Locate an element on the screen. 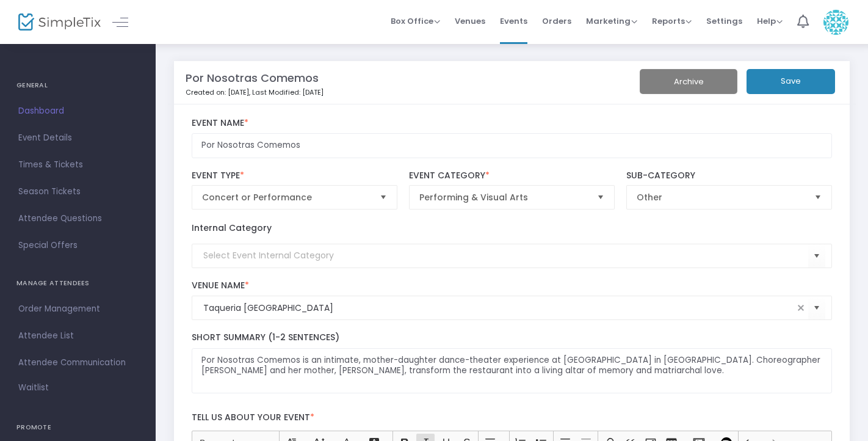 This screenshot has height=441, width=868. span: Attendee Questions is located at coordinates (78, 219).